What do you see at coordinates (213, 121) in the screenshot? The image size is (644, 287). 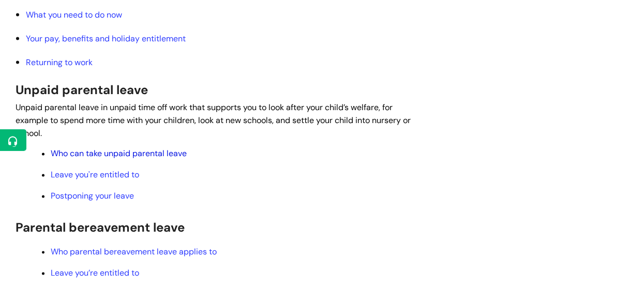 I see `span: Unpaid parental leave in unpaid time off work that supports you to look after your child’s welfar...` at bounding box center [213, 121].